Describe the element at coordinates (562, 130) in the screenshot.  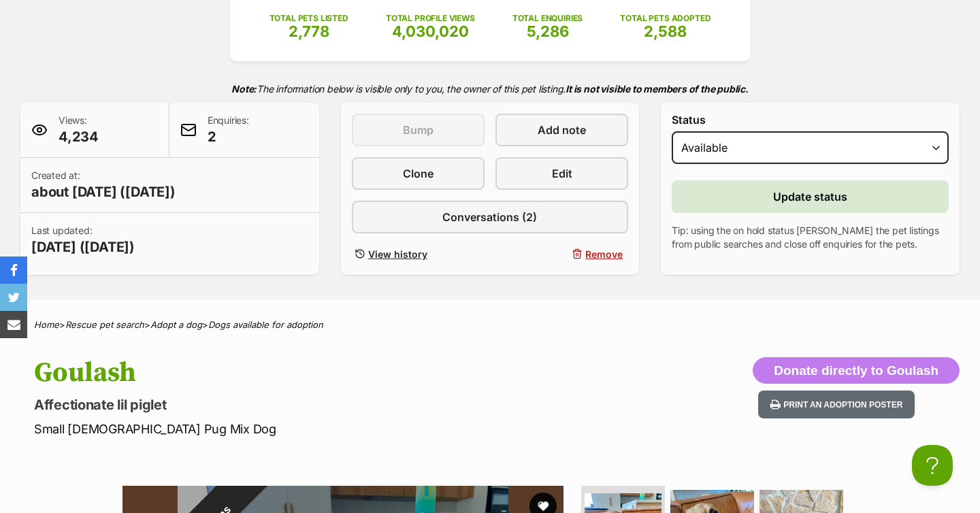
I see `a: Add note` at that location.